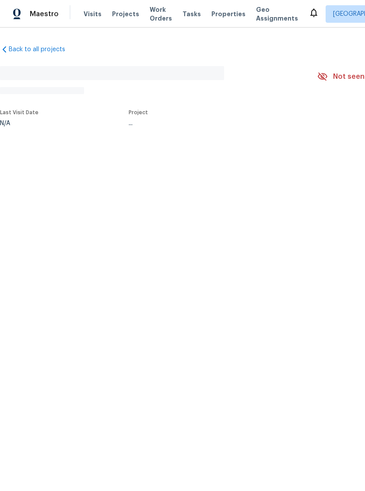 The width and height of the screenshot is (365, 491). I want to click on span: Visits, so click(92, 14).